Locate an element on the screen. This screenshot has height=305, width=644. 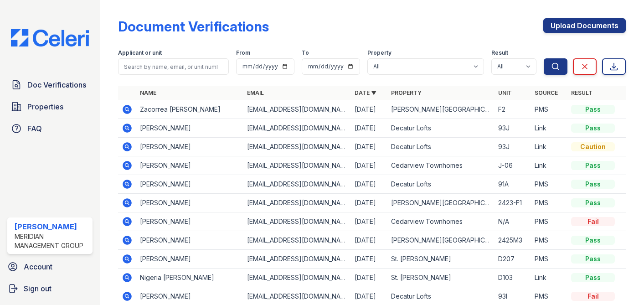
td: D103 is located at coordinates (513, 278).